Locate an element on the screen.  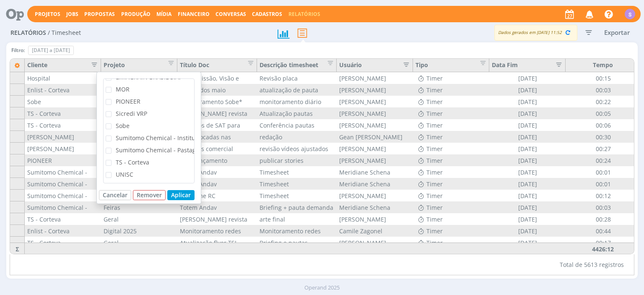
div: 00:27 is located at coordinates (603, 148).